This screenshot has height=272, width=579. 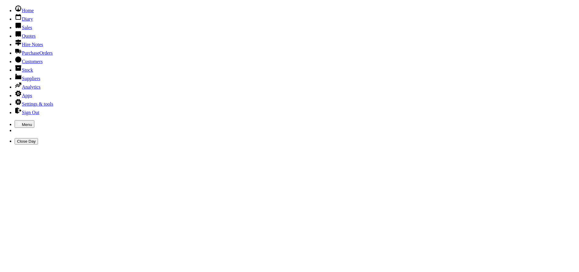 What do you see at coordinates (24, 124) in the screenshot?
I see `button: Menu` at bounding box center [24, 124].